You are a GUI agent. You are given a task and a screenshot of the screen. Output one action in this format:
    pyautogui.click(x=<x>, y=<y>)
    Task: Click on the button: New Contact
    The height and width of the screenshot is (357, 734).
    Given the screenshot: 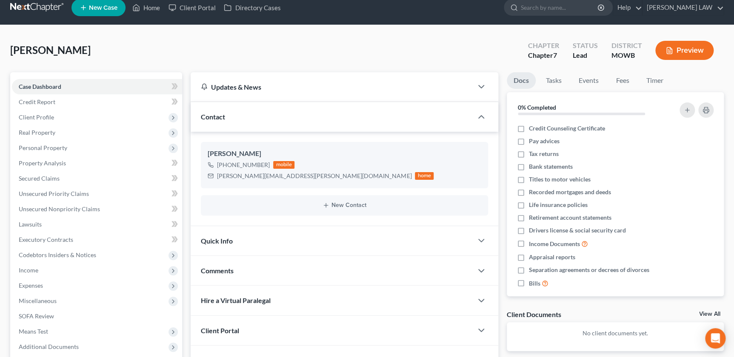 What is the action you would take?
    pyautogui.click(x=344, y=205)
    